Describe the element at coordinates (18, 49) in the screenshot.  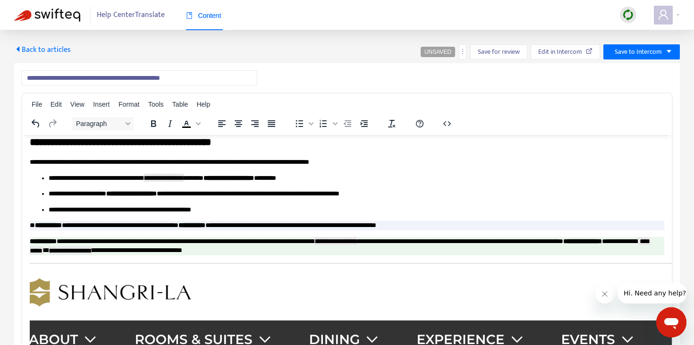
I see `span: caret-left` at that location.